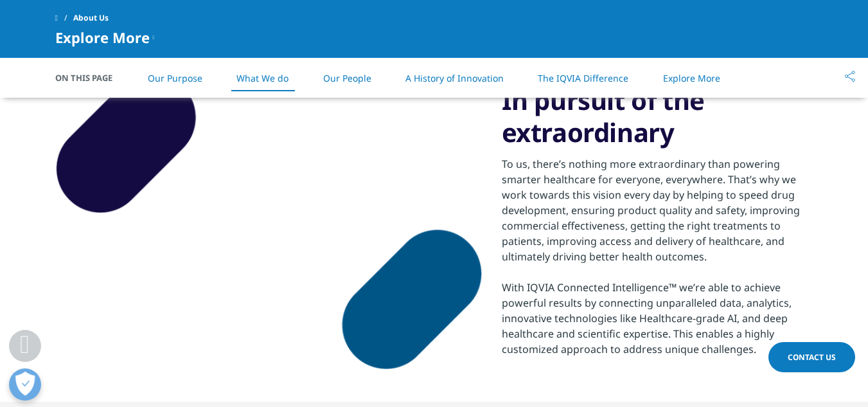 Image resolution: width=868 pixels, height=407 pixels. Describe the element at coordinates (91, 18) in the screenshot. I see `span: About Us` at that location.